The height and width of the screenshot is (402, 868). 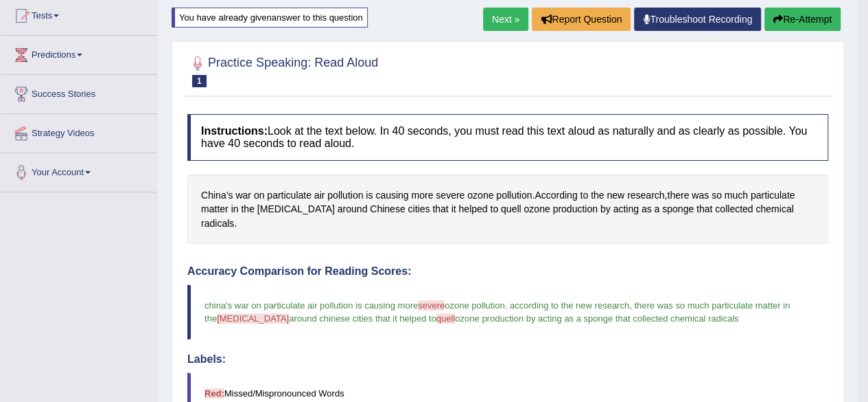 What do you see at coordinates (79, 53) in the screenshot?
I see `a: Predictions` at bounding box center [79, 53].